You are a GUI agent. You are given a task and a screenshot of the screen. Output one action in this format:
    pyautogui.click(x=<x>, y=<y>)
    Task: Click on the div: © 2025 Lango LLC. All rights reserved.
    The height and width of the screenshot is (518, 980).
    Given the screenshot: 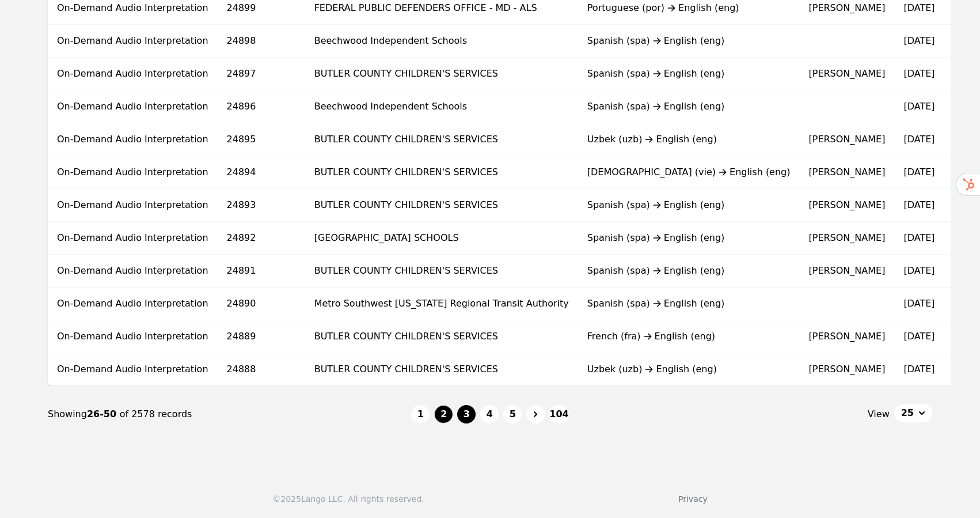 What is the action you would take?
    pyautogui.click(x=348, y=499)
    